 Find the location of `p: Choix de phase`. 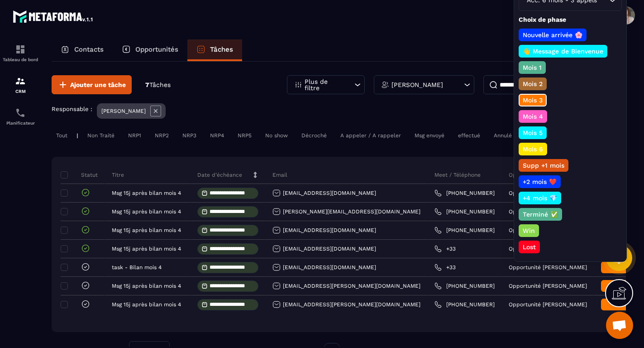

p: Choix de phase is located at coordinates (570, 20).